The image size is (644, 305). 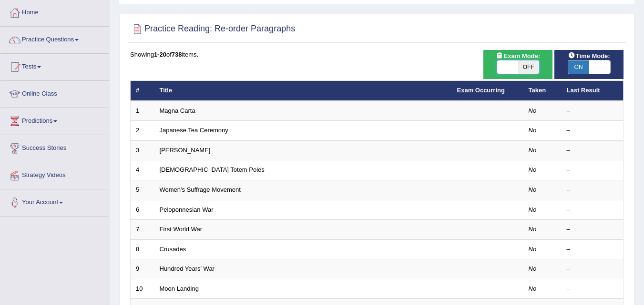 I want to click on a: Your Account, so click(x=55, y=201).